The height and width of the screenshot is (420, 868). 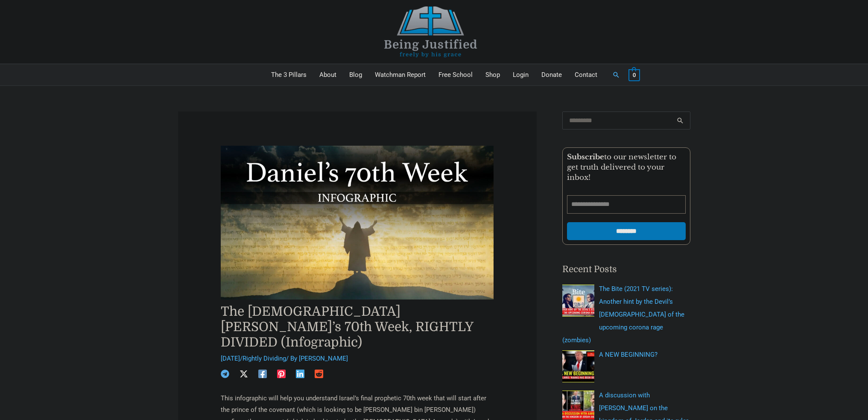 I want to click on a: The 3 Pillars, so click(x=289, y=75).